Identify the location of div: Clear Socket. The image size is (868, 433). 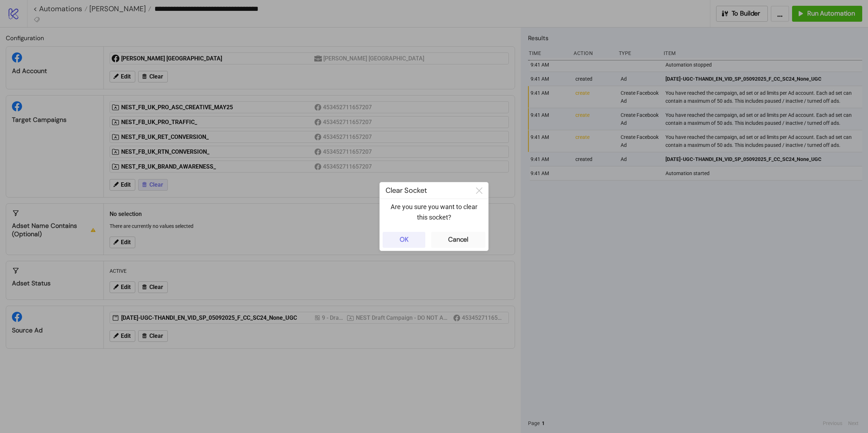
(425, 190).